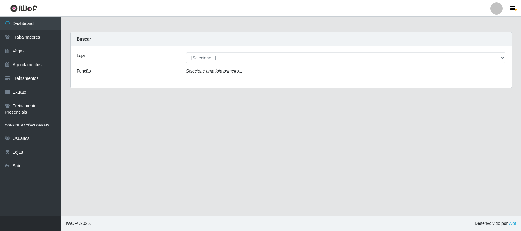 This screenshot has width=521, height=231. I want to click on span: © 2025 ., so click(78, 224).